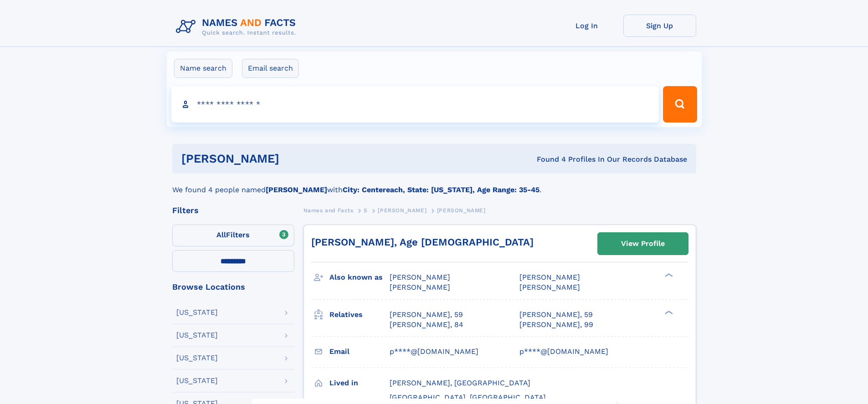 The image size is (868, 404). Describe the element at coordinates (547, 159) in the screenshot. I see `div: Found 4 Profiles In Our Records Database` at that location.